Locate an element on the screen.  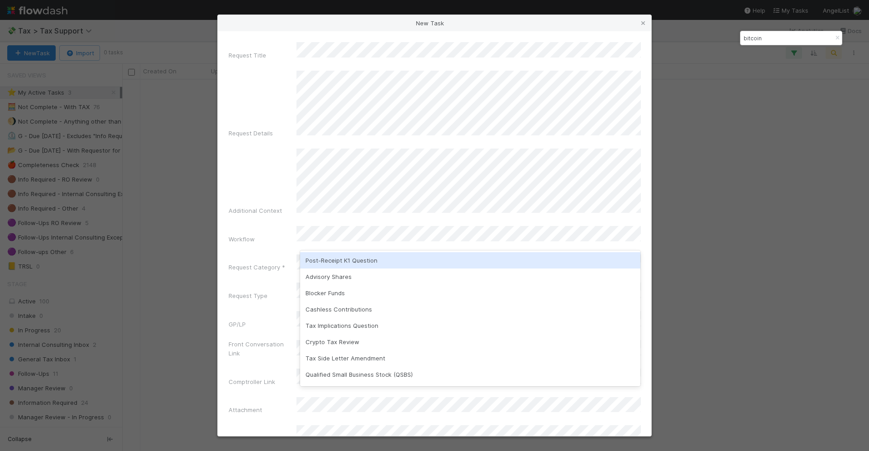
label: Front Conversation Link is located at coordinates (263, 349).